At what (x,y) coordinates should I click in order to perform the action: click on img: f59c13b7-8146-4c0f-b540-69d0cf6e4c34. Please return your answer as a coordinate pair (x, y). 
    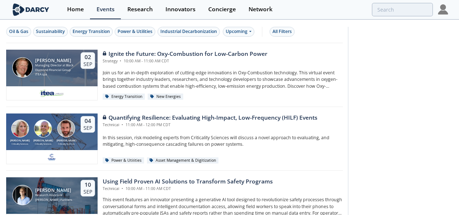
    Looking at the image, I should click on (52, 157).